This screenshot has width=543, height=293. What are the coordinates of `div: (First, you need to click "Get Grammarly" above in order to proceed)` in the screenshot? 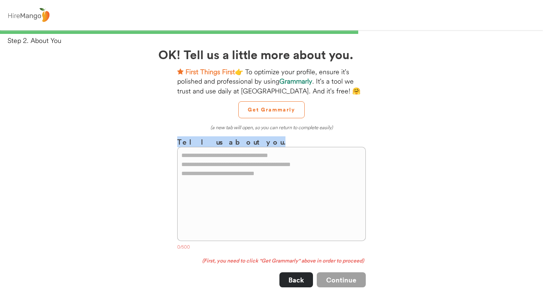 It's located at (272, 261).